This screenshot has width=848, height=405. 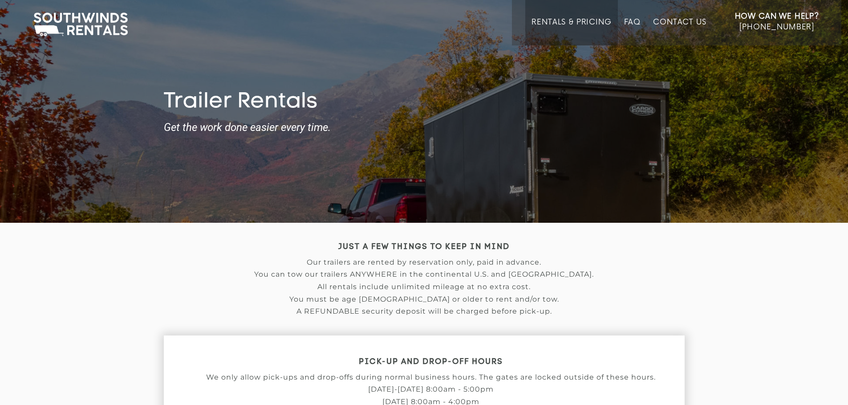 What do you see at coordinates (424, 311) in the screenshot?
I see `p: A REFUNDABLE security deposit will be charged before pick-up.` at bounding box center [424, 311].